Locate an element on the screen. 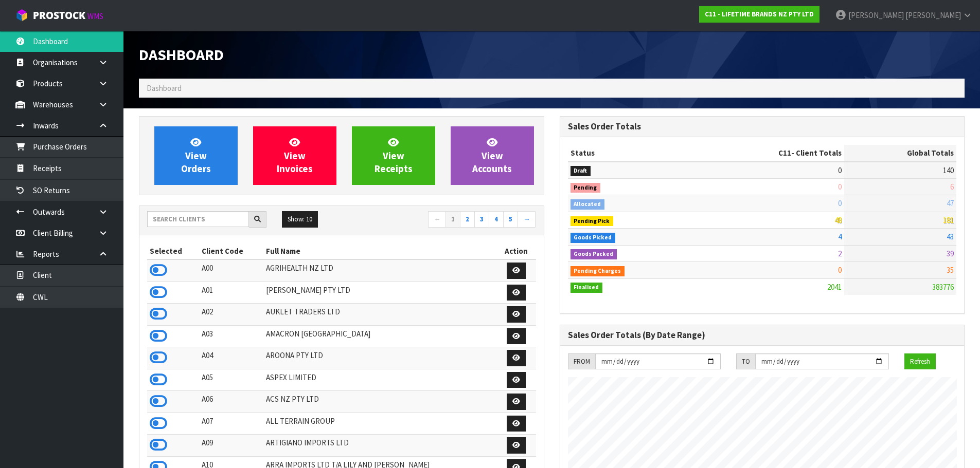  span: Pending Pick is located at coordinates (592, 222).